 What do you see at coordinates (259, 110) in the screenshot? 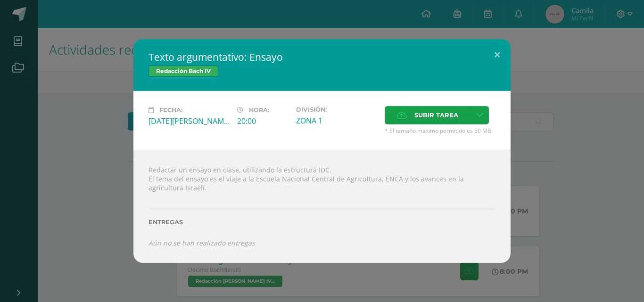
I see `span: Hora:` at bounding box center [259, 110].